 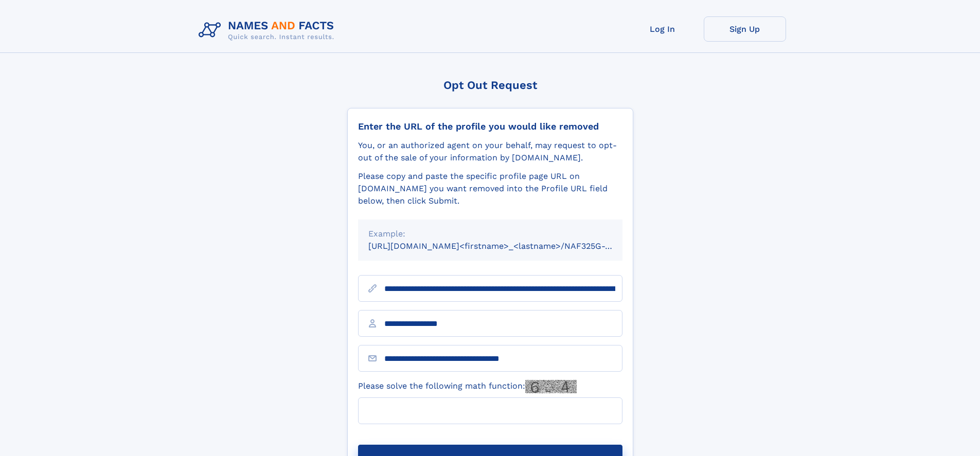 What do you see at coordinates (269, 31) in the screenshot?
I see `img: Logo Names and Facts` at bounding box center [269, 31].